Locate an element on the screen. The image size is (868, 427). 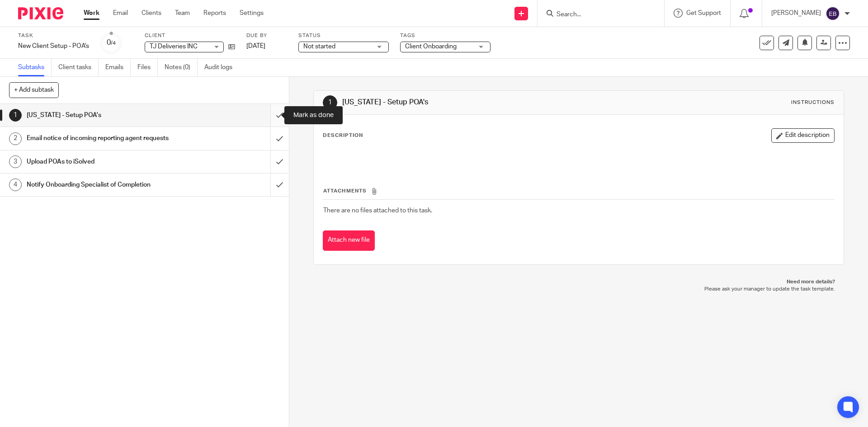
label: Tags is located at coordinates (445, 35).